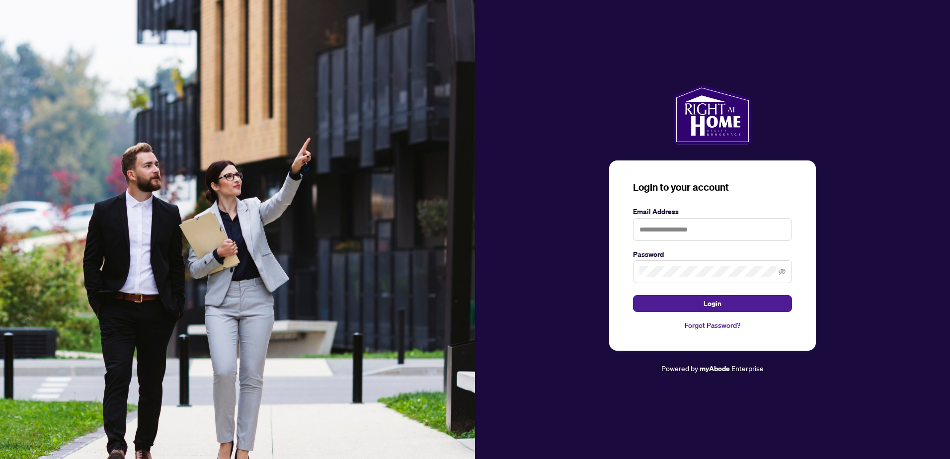  What do you see at coordinates (713, 304) in the screenshot?
I see `button: Login` at bounding box center [713, 304].